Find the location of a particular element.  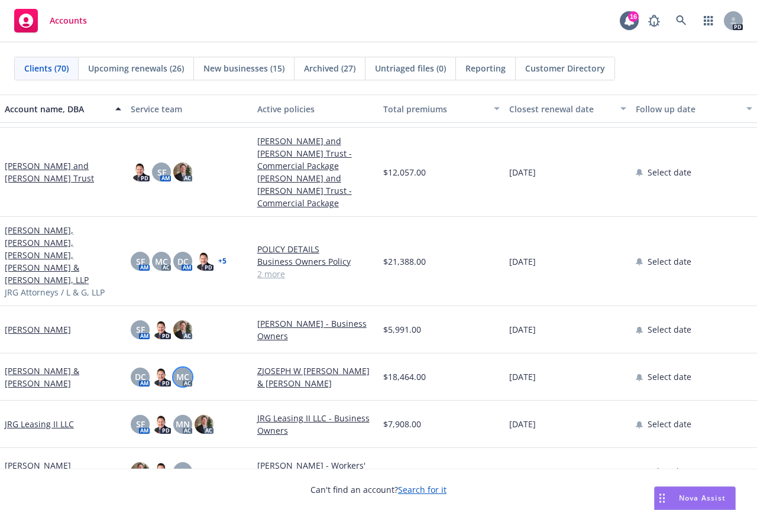

span: Upcoming renewals (26) is located at coordinates (136, 68).